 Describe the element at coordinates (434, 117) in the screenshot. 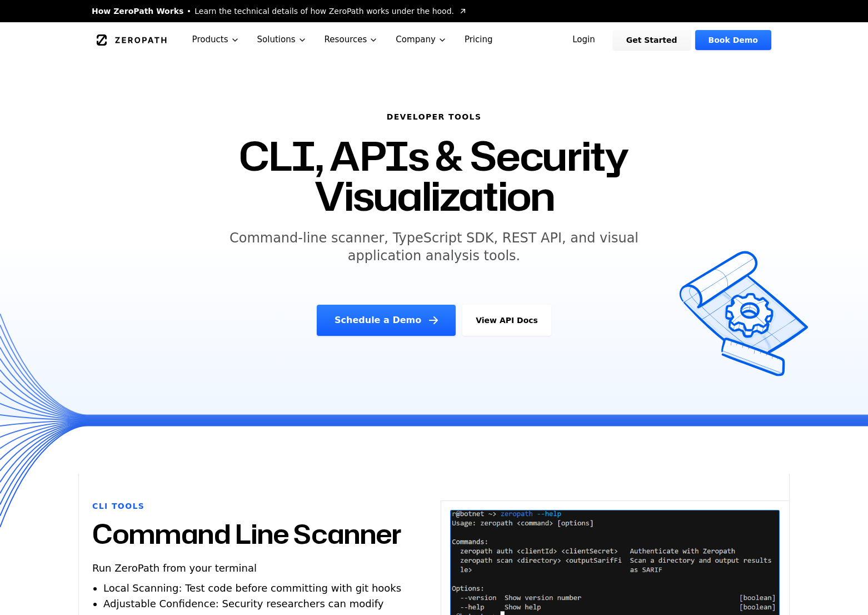

I see `h6: Developer Tools` at that location.